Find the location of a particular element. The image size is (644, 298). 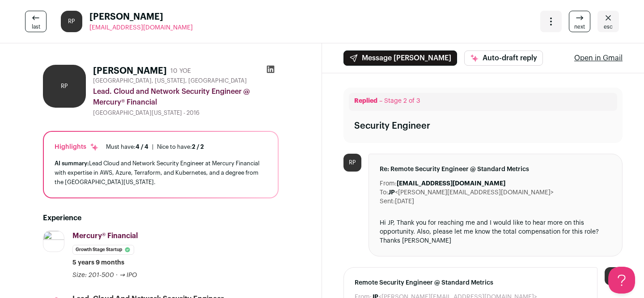

span: Size: 201-500 is located at coordinates (93, 275).